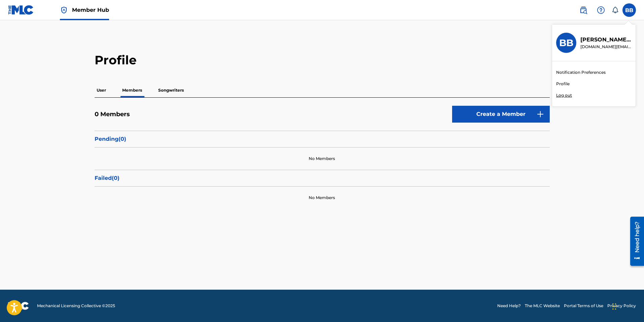 This screenshot has width=644, height=322. What do you see at coordinates (622, 306) in the screenshot?
I see `a: Privacy Policy` at bounding box center [622, 306].